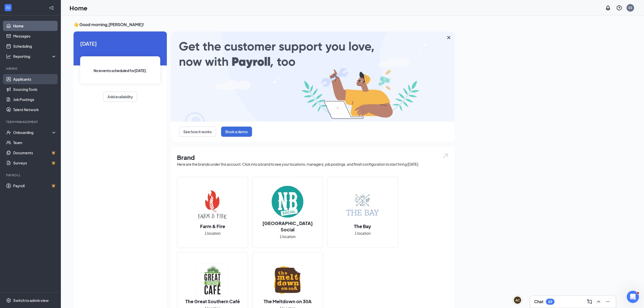 This screenshot has height=308, width=644. What do you see at coordinates (550, 302) in the screenshot?
I see `div: 69` at bounding box center [550, 302].